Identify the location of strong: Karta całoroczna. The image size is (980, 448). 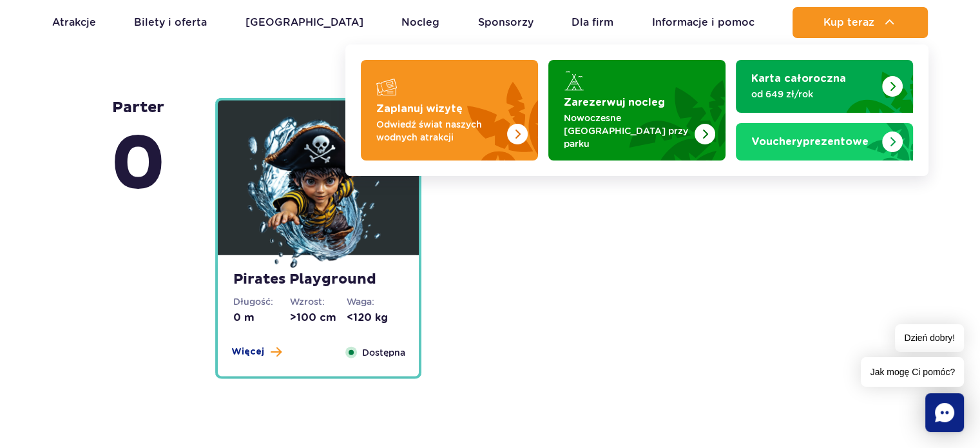
(798, 79).